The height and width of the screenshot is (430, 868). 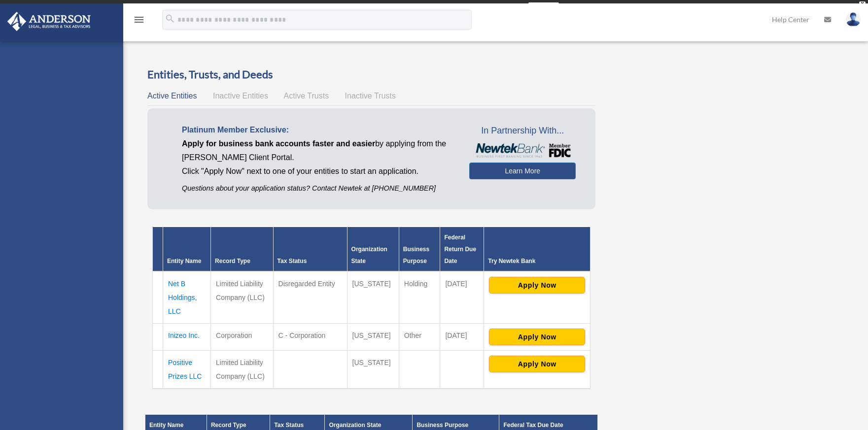 What do you see at coordinates (187, 249) in the screenshot?
I see `th: Entity Name` at bounding box center [187, 249].